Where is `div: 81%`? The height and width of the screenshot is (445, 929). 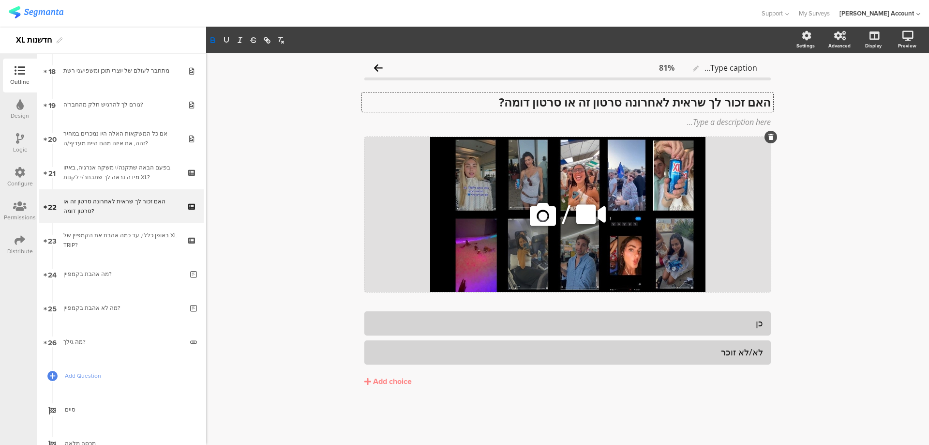 div: 81% is located at coordinates (667, 68).